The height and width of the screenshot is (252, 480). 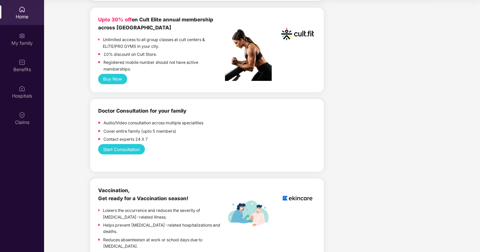 I want to click on p: 10% discount on Cult Store., so click(x=130, y=54).